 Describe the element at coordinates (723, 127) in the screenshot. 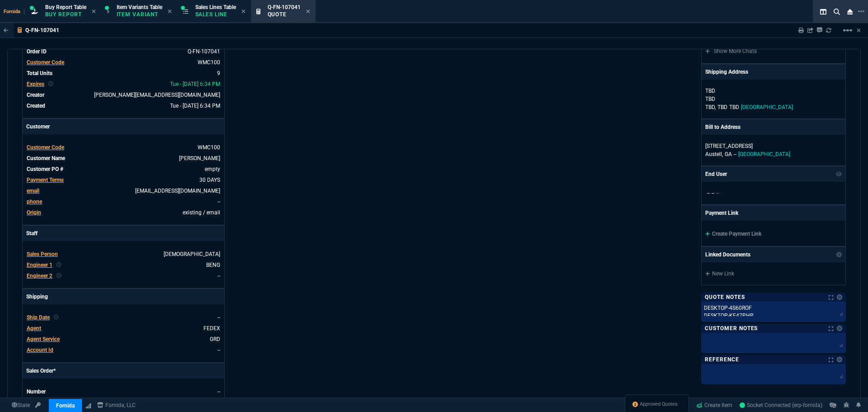

I see `p: Bill to Address` at that location.